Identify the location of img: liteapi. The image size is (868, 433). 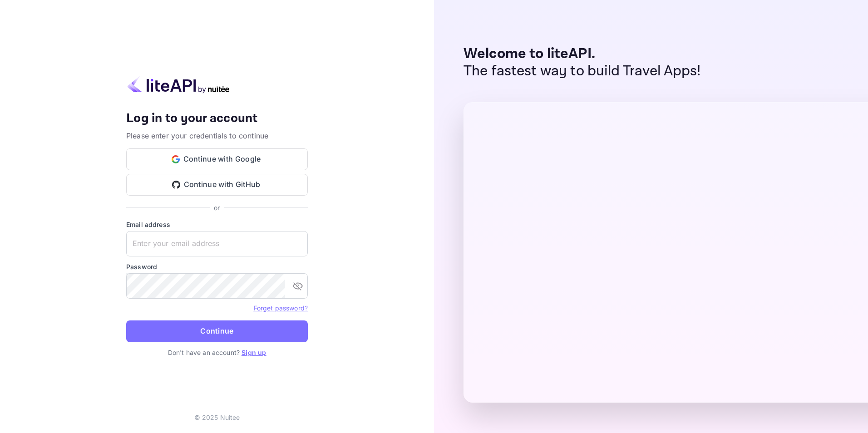
(179, 84).